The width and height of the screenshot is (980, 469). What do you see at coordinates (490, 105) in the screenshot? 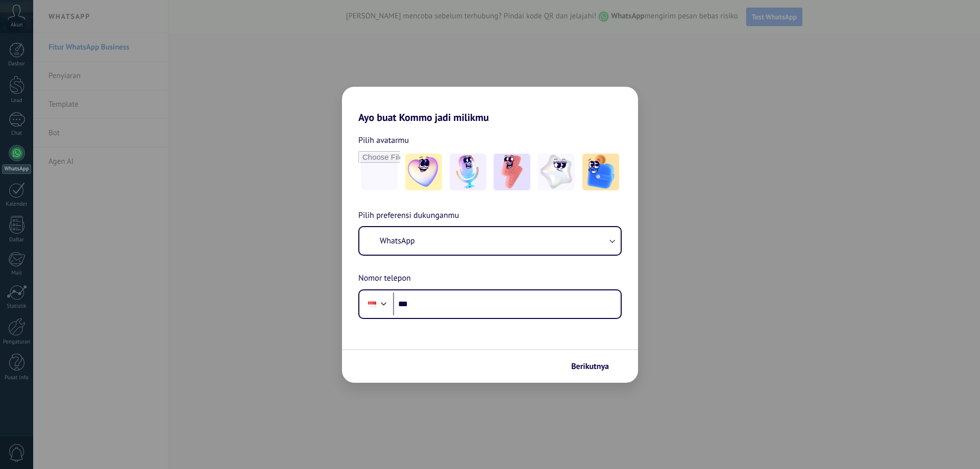
I see `h2: Ayo buat Kommo jadi milikmu` at bounding box center [490, 105].